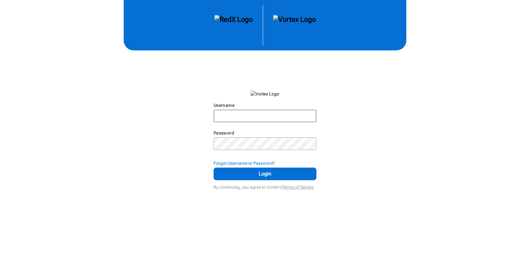 Image resolution: width=530 pixels, height=258 pixels. What do you see at coordinates (244, 163) in the screenshot?
I see `strong: Forgot Username or Password?` at bounding box center [244, 163].